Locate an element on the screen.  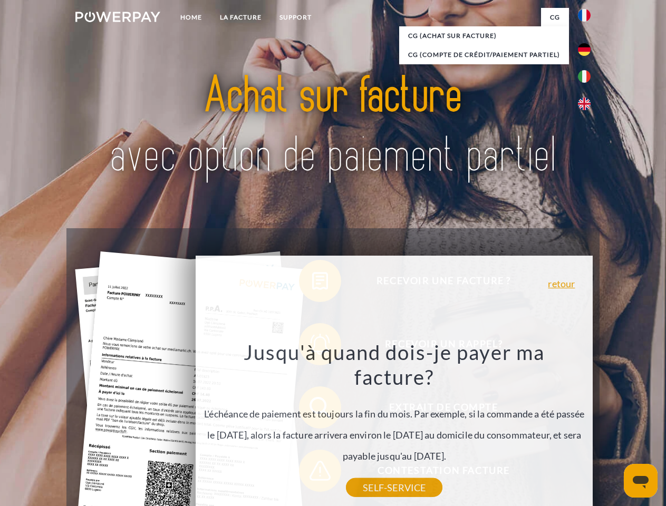
img: title-powerpay_fr.svg is located at coordinates (333, 126).